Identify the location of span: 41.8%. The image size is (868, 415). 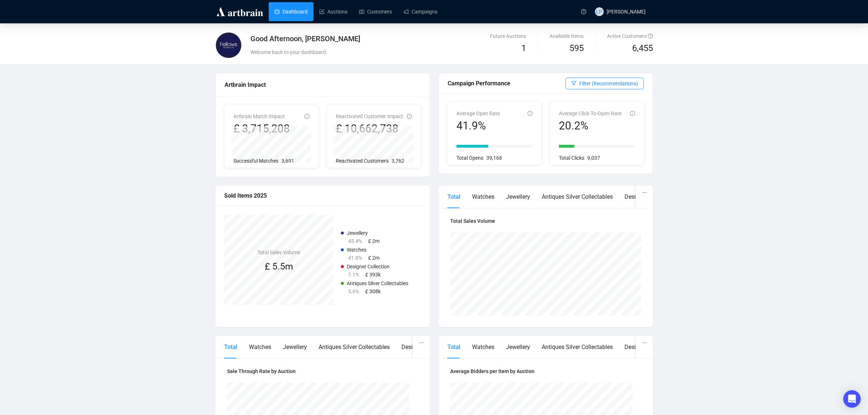
(355, 257).